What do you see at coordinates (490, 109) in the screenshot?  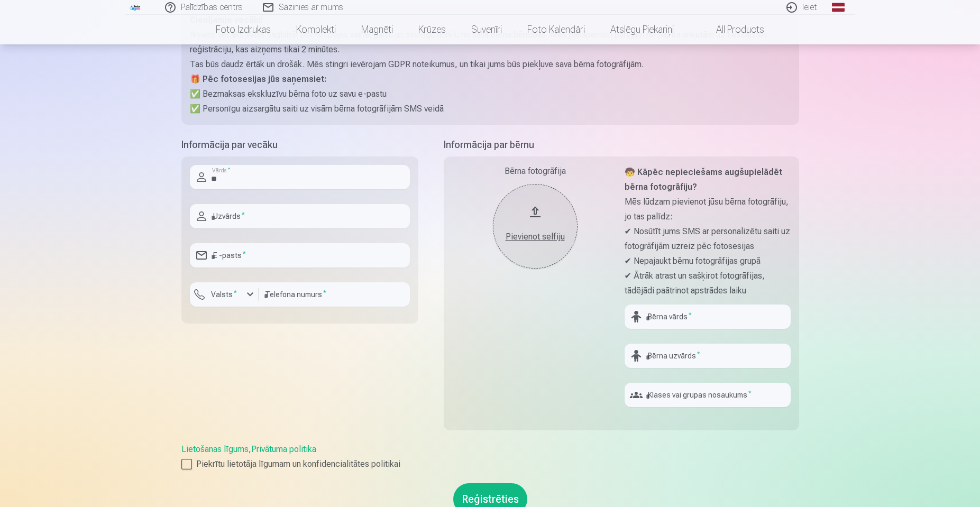 I see `p: ✅ Personīgu aizsargātu saiti uz visām bērna fotogrāfijām SMS veidā` at bounding box center [490, 109].